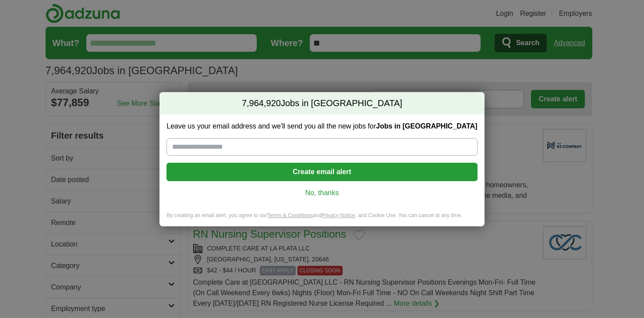 This screenshot has width=644, height=318. Describe the element at coordinates (339, 215) in the screenshot. I see `a: Privacy Notice` at that location.